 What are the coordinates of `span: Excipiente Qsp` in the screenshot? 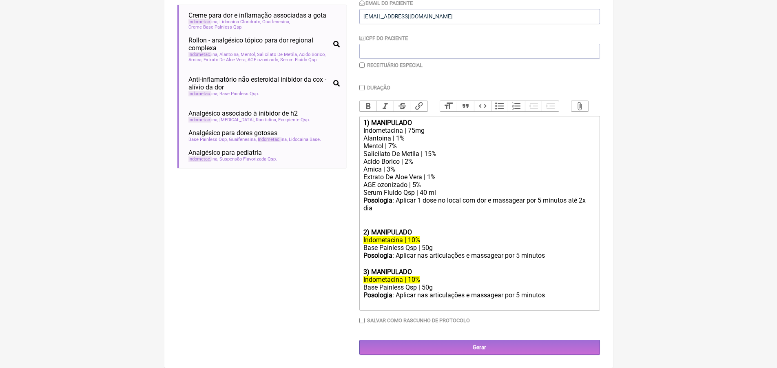 It's located at (294, 120).